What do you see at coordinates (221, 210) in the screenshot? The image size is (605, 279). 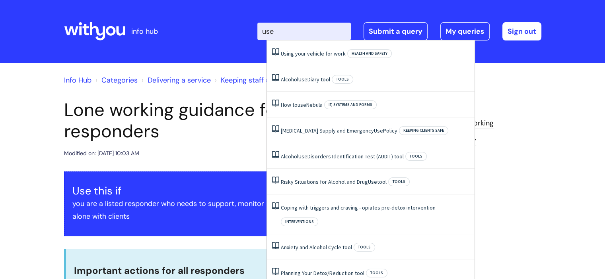 I see `p: you are a listed responder who needs to support, monitor and respond to staff working alone with ...` at bounding box center [221, 210].